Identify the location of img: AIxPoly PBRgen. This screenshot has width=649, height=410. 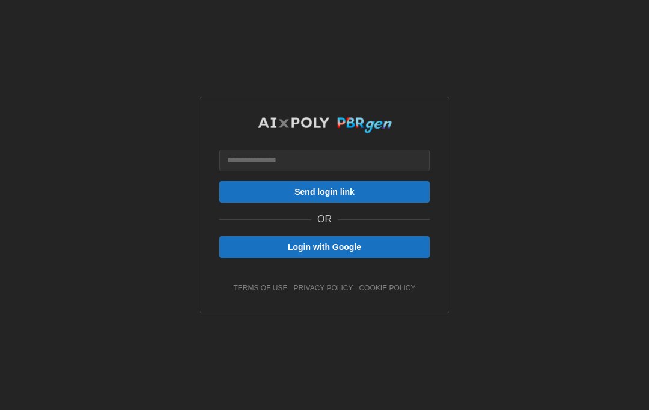
(325, 125).